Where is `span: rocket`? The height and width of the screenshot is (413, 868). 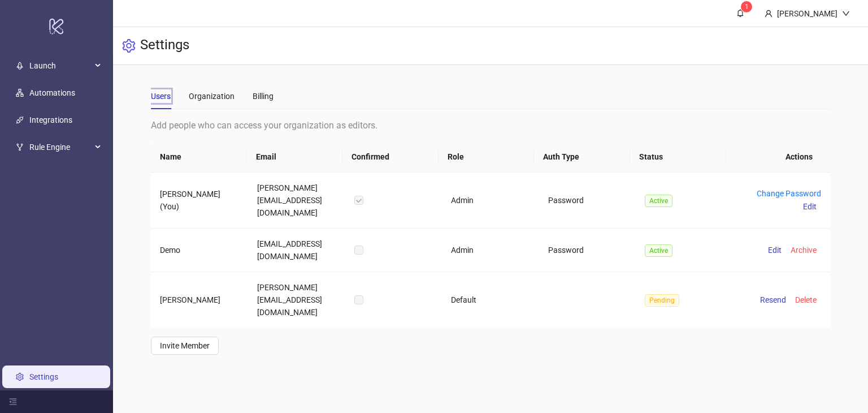
span: rocket is located at coordinates (20, 66).